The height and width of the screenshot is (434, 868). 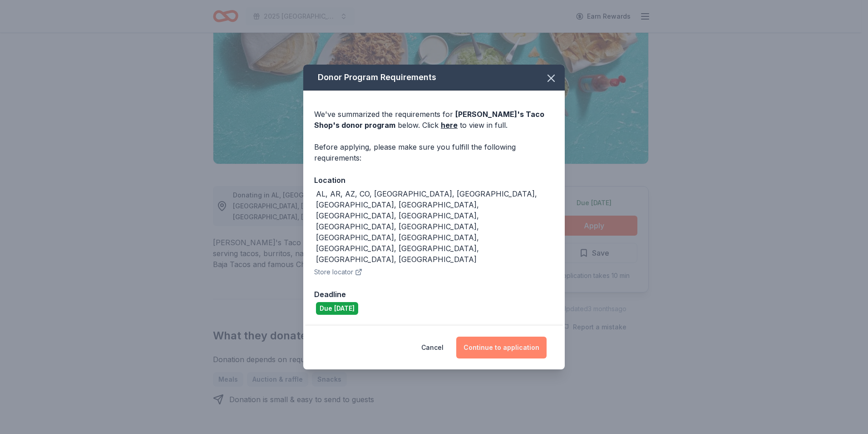 What do you see at coordinates (434, 180) in the screenshot?
I see `div: Location` at bounding box center [434, 180].